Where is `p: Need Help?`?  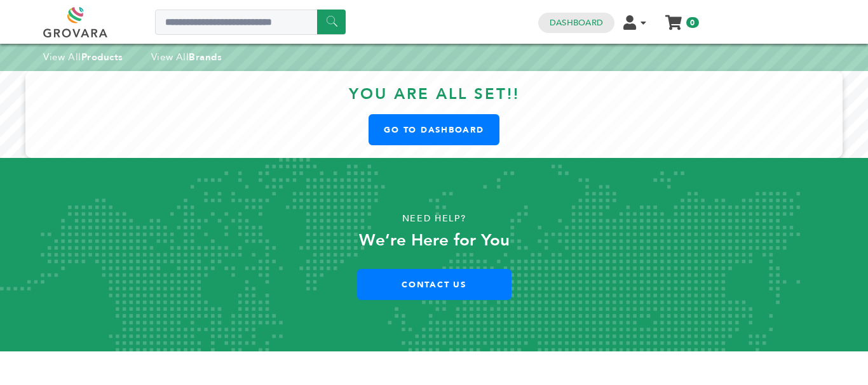
p: Need Help? is located at coordinates (433, 219).